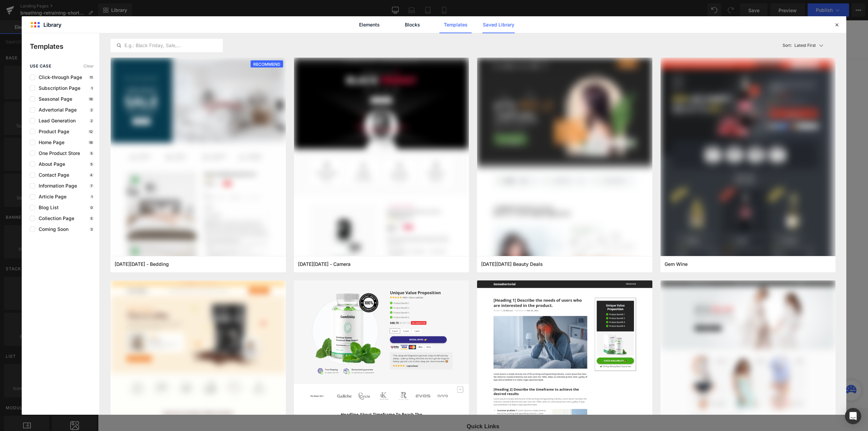 The height and width of the screenshot is (431, 868). What do you see at coordinates (524, 15) in the screenshot?
I see `a: Book Appointment` at bounding box center [524, 15].